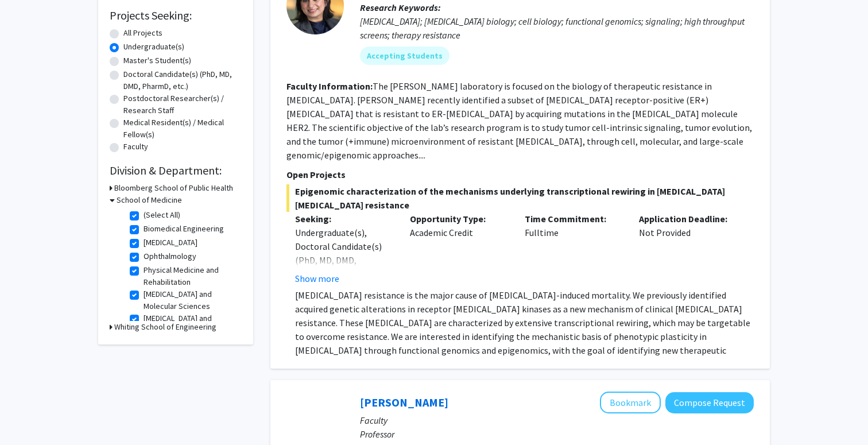 The width and height of the screenshot is (868, 445). I want to click on h3: Whiting School of Engineering, so click(165, 327).